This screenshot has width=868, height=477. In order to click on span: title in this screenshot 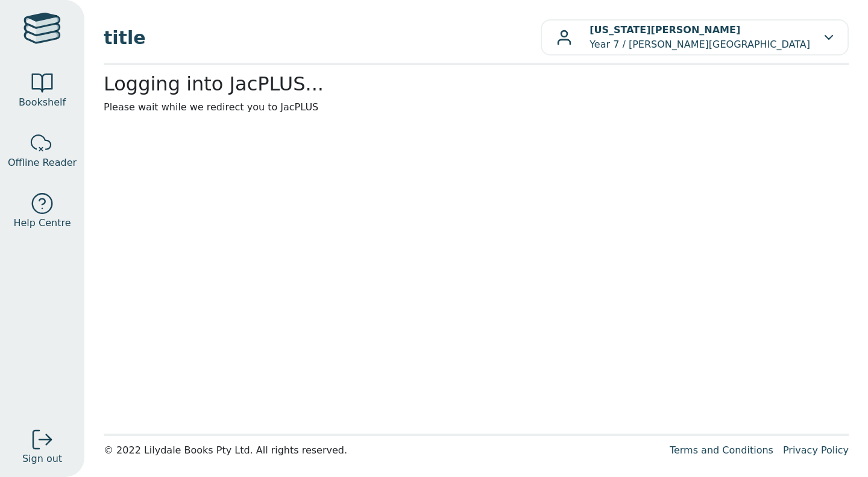, I will do `click(322, 37)`.